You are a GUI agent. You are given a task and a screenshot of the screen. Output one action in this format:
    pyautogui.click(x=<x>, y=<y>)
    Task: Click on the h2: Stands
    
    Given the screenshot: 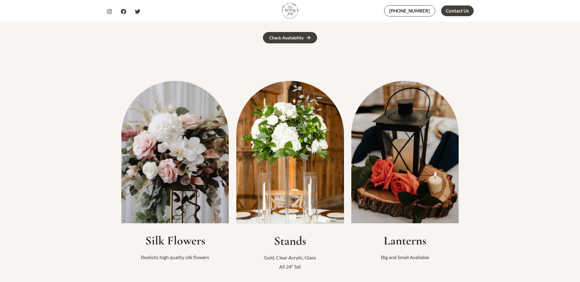 What is the action you would take?
    pyautogui.click(x=290, y=241)
    